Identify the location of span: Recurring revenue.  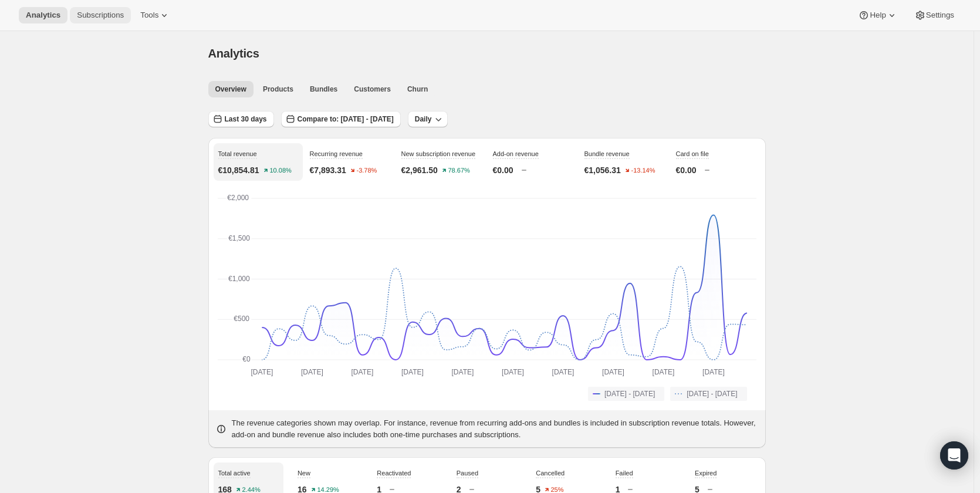
(336, 154).